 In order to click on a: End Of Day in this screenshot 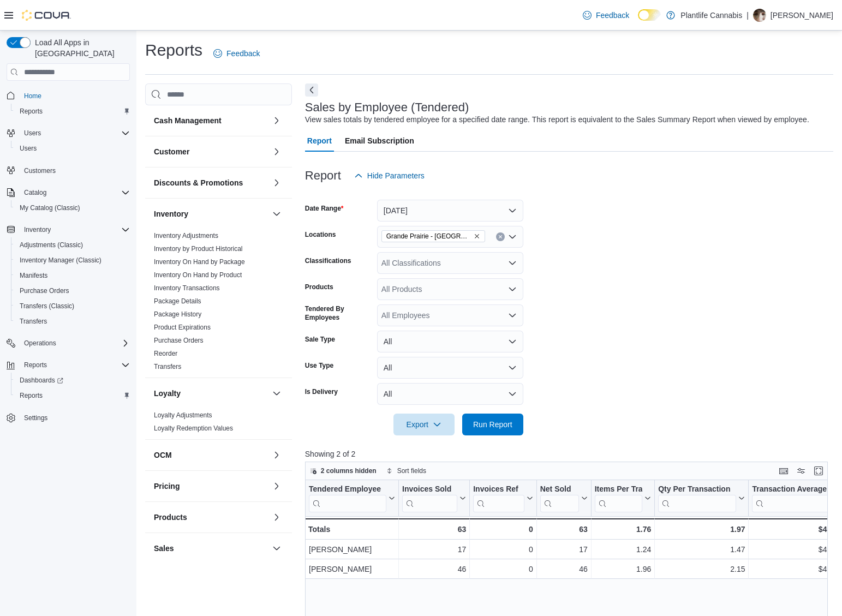, I will do `click(170, 570)`.